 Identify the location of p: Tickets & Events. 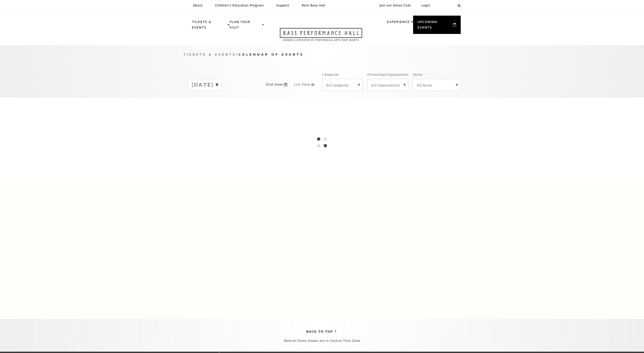
(209, 26).